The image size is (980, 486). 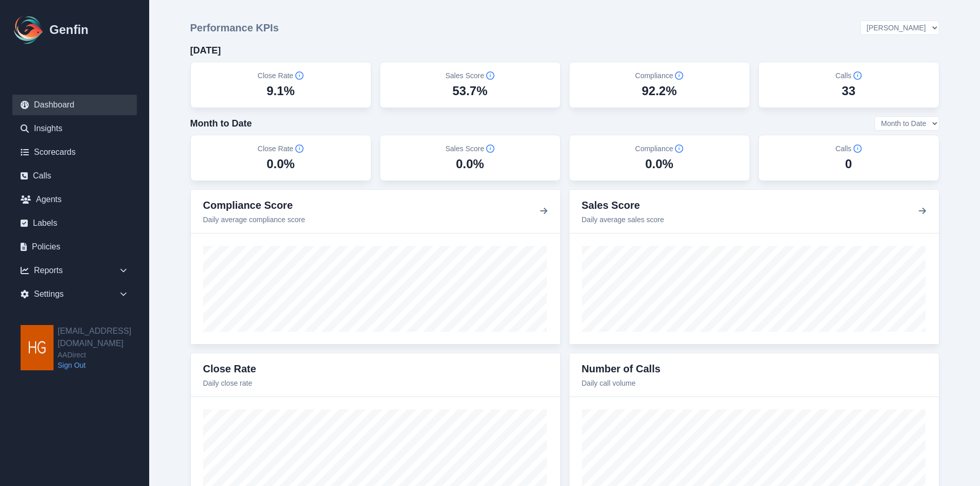 What do you see at coordinates (623, 220) in the screenshot?
I see `p: Daily average sales score` at bounding box center [623, 220].